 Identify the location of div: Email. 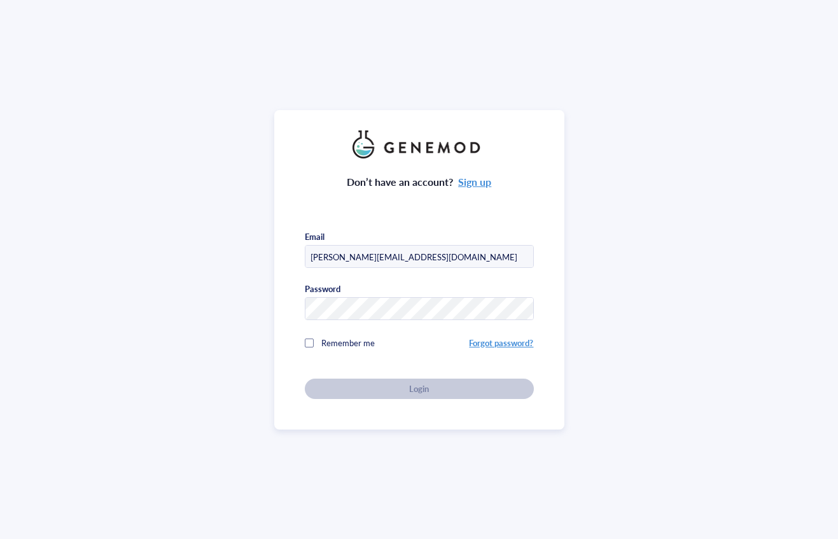
(314, 237).